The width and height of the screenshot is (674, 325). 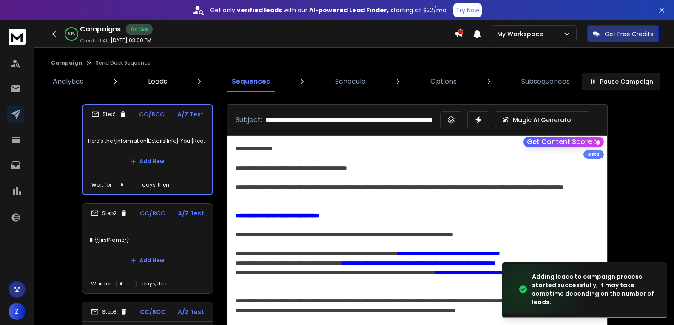 What do you see at coordinates (594, 289) in the screenshot?
I see `div: Adding leads to campaign process started successfully, it may take sometime depending on the numb...` at bounding box center [594, 289].